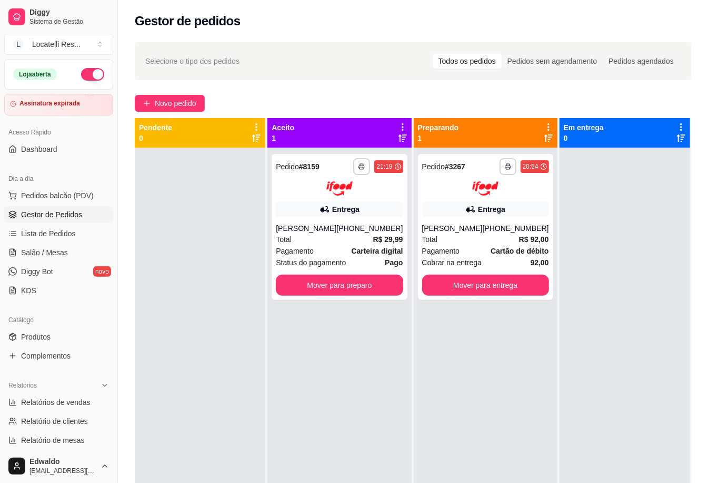 This screenshot has height=483, width=708. What do you see at coordinates (534, 239) in the screenshot?
I see `strong: R$ 92,00` at bounding box center [534, 239].